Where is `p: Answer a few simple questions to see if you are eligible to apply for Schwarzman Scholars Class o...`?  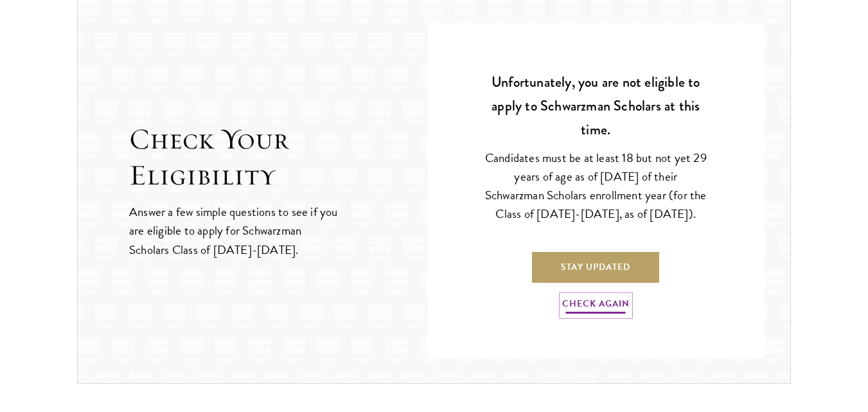 p: Answer a few simple questions to see if you are eligible to apply for Schwarzman Scholars Class o... is located at coordinates (234, 230).